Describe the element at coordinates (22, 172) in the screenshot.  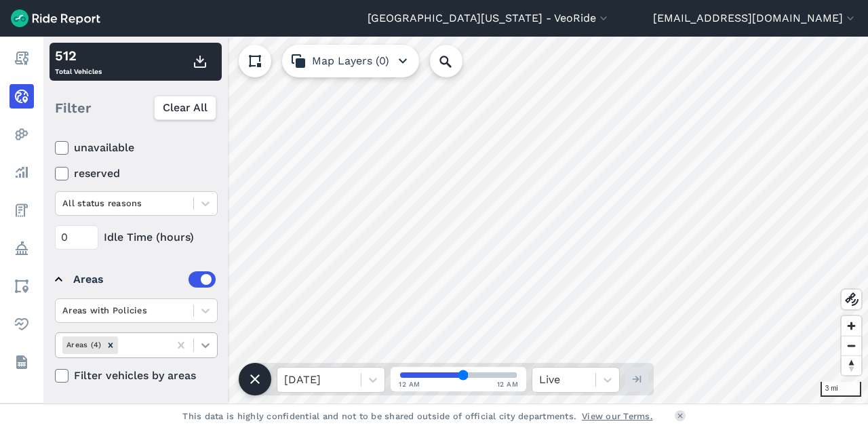
I see `a: Analyze` at that location.